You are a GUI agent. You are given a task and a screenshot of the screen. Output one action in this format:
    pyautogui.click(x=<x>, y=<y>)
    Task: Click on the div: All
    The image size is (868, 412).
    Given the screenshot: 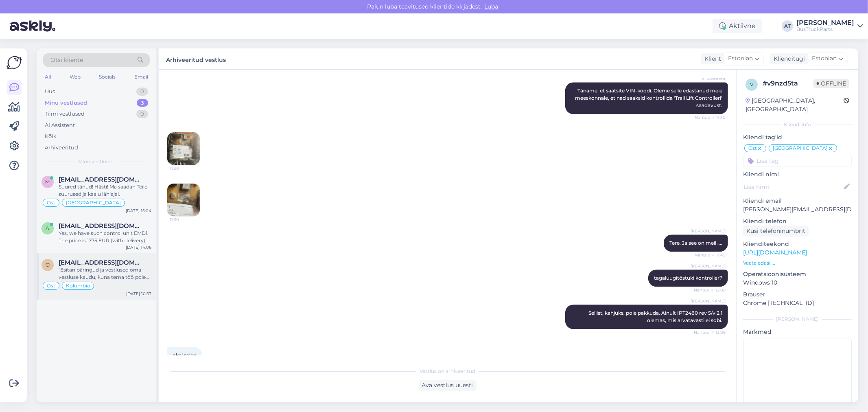 What is the action you would take?
    pyautogui.click(x=48, y=77)
    